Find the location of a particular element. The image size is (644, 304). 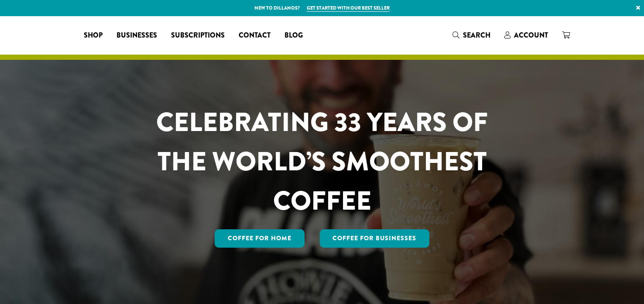

span: Subscriptions is located at coordinates (198, 36).